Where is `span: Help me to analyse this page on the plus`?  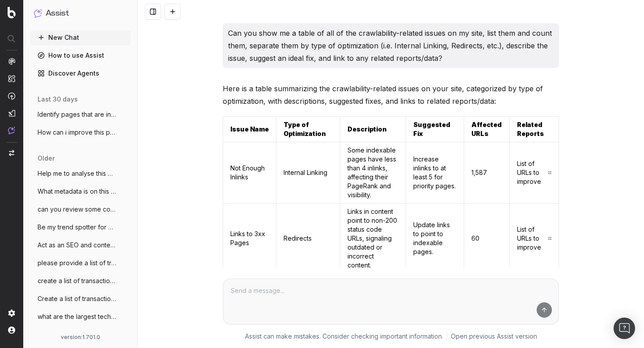
span: Help me to analyse this page on the plus is located at coordinates (77, 173).